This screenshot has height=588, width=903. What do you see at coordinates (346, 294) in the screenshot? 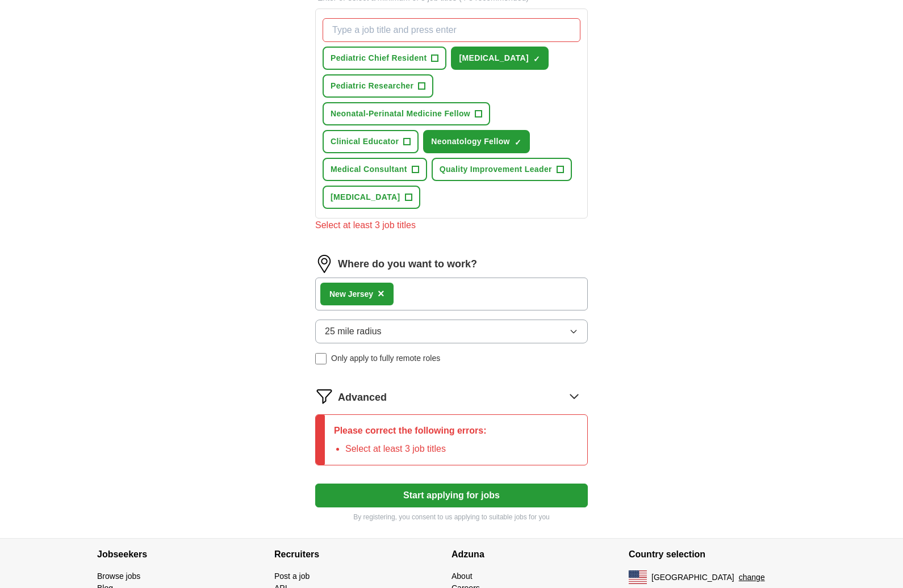
I see `strong: New Jers` at bounding box center [346, 294].